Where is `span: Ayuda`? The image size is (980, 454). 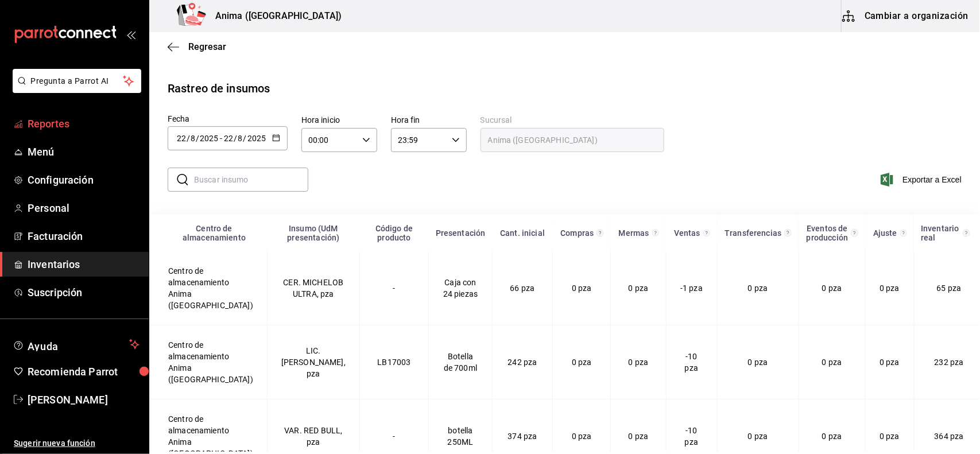
span: Ayuda is located at coordinates (76, 344).